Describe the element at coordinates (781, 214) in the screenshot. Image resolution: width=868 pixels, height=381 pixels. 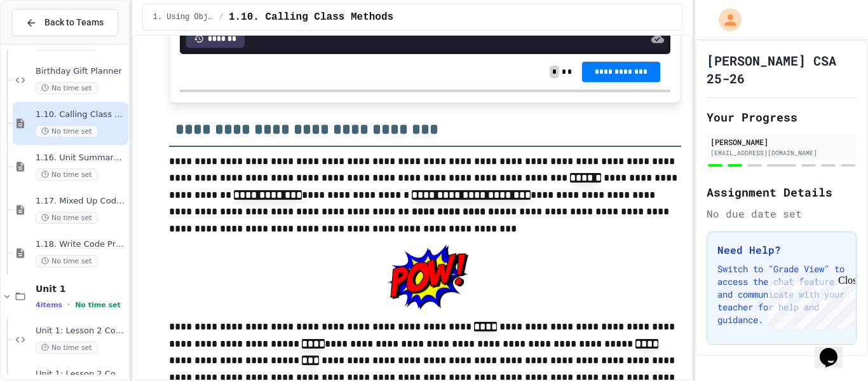
I see `div: No due date set` at that location.